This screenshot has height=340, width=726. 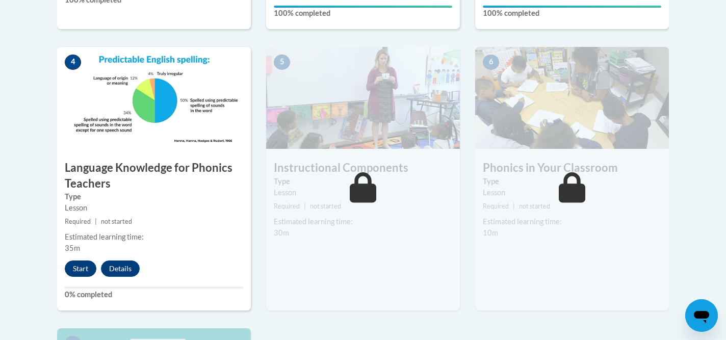 What do you see at coordinates (490, 232) in the screenshot?
I see `span: 10m` at bounding box center [490, 232].